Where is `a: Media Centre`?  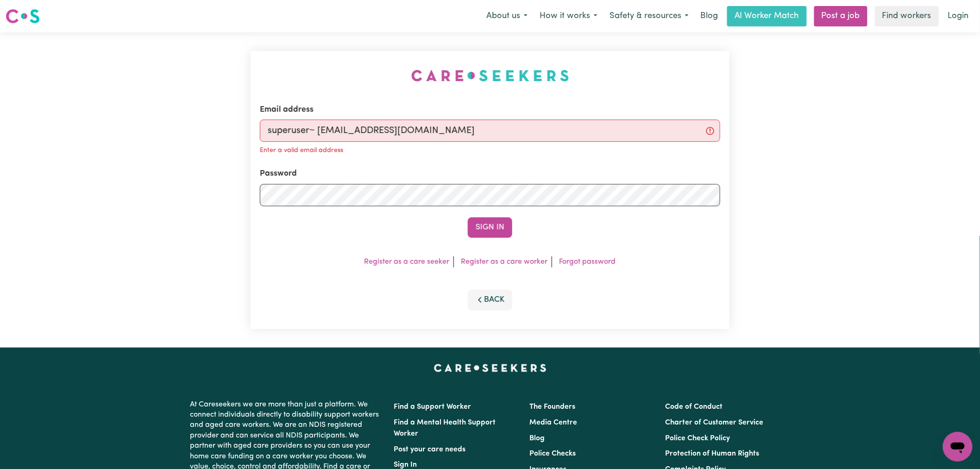
a: Media Centre is located at coordinates (553, 423).